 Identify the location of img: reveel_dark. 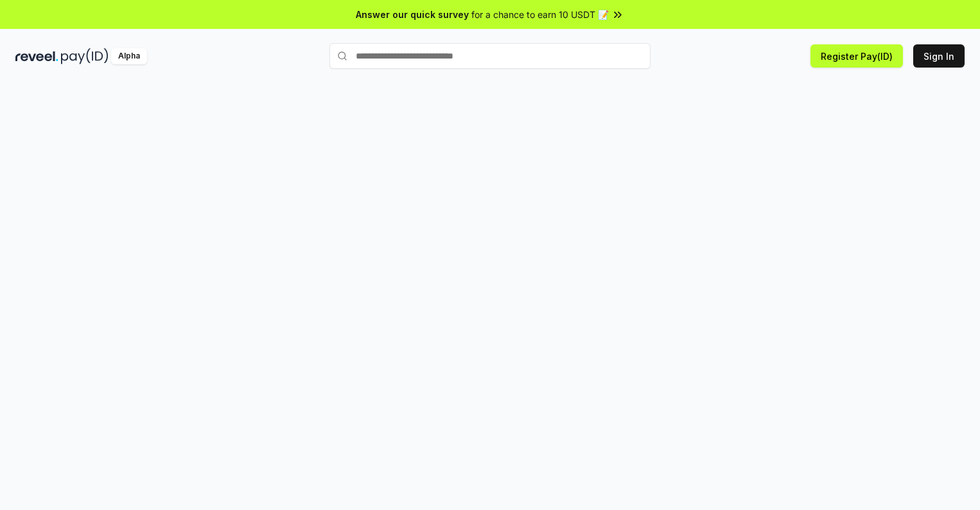
(37, 56).